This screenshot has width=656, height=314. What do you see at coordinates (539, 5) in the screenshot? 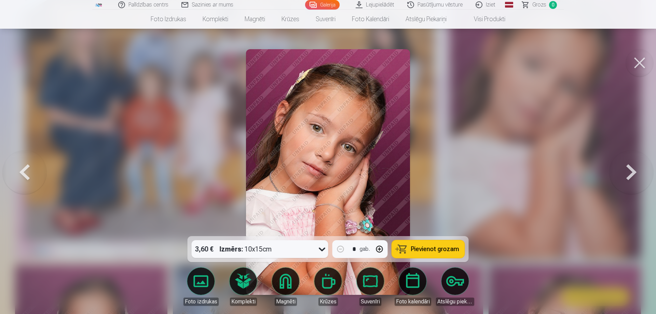
I see `span: Grozs` at bounding box center [539, 5].